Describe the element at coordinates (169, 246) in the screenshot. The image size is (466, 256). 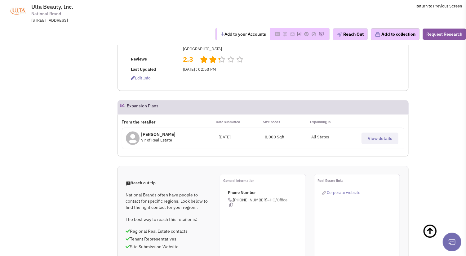
I see `p: Site Submission Website` at that location.